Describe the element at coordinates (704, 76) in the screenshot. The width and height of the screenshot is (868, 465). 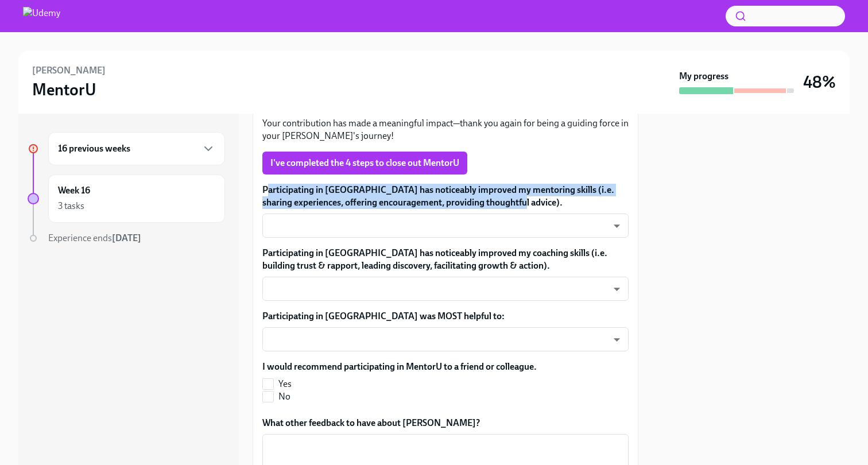
I see `strong: My progress` at that location.